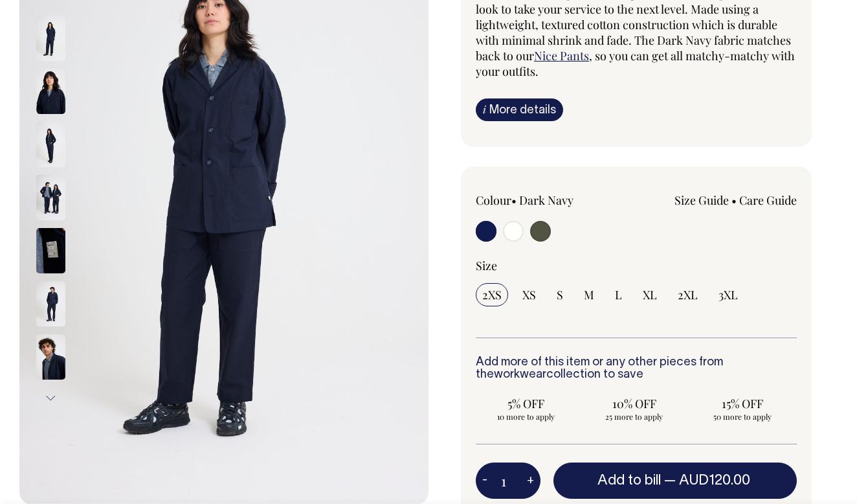  I want to click on input: 3XL, so click(728, 295).